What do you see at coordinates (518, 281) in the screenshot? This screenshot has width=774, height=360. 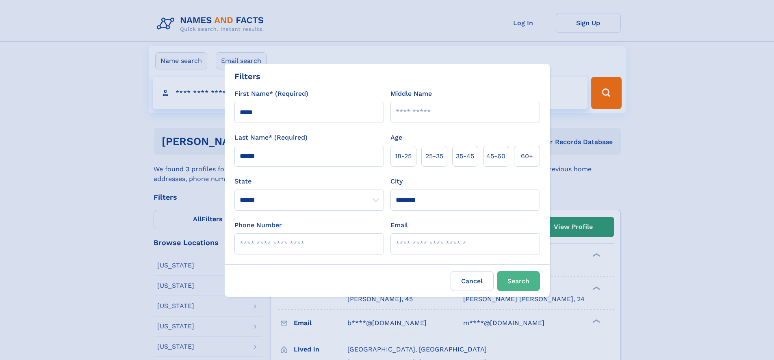 I see `button: Search` at bounding box center [518, 281].